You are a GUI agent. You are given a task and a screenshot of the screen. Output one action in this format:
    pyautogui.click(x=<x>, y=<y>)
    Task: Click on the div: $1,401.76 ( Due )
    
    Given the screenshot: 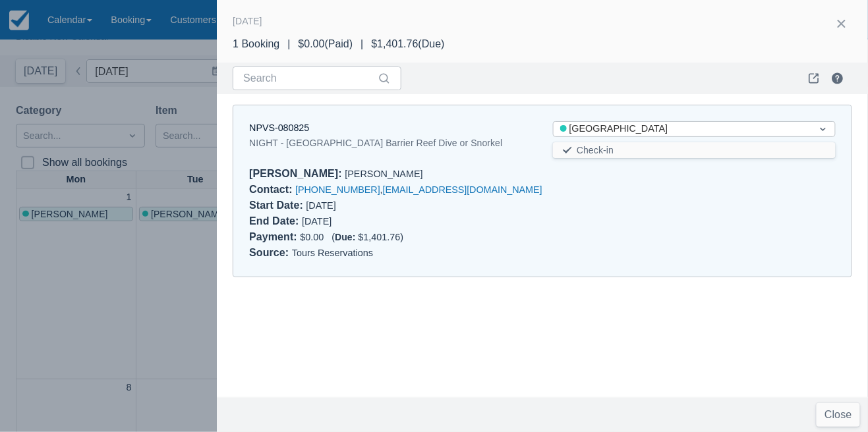 What is the action you would take?
    pyautogui.click(x=408, y=44)
    